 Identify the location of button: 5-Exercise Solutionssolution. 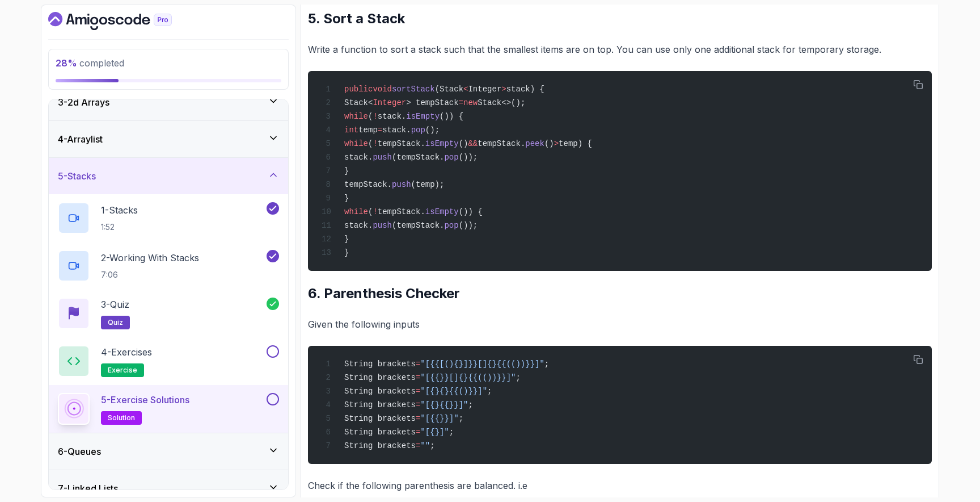
(168, 409).